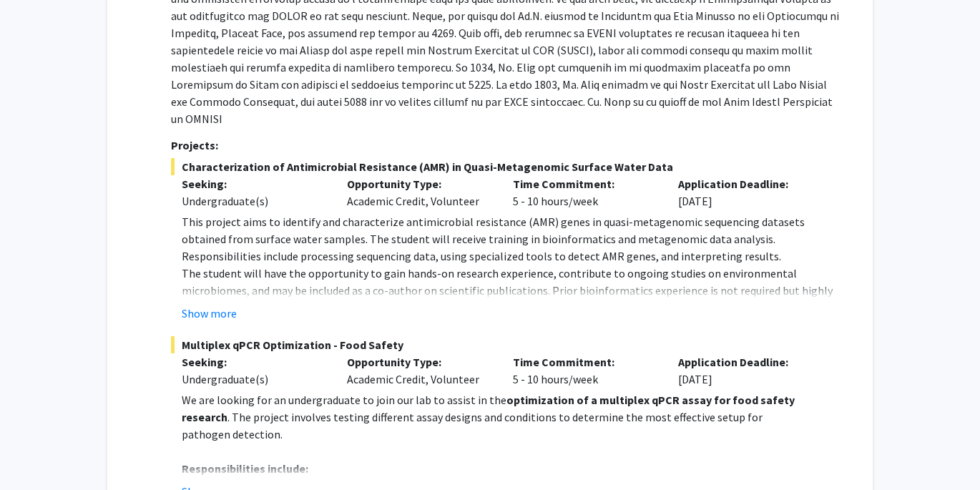 The width and height of the screenshot is (980, 490). I want to click on strong: Projects:, so click(194, 145).